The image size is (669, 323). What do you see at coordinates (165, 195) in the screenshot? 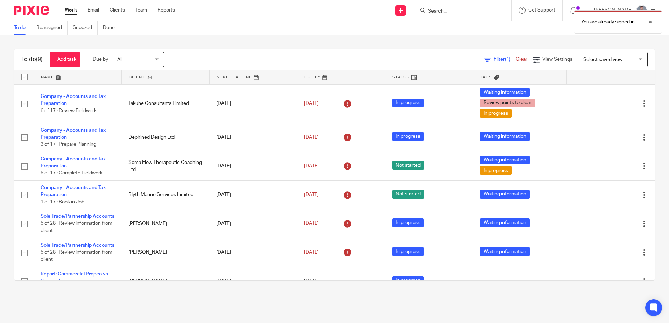
I see `td: Blyth Marine Services Limited` at bounding box center [165, 195].